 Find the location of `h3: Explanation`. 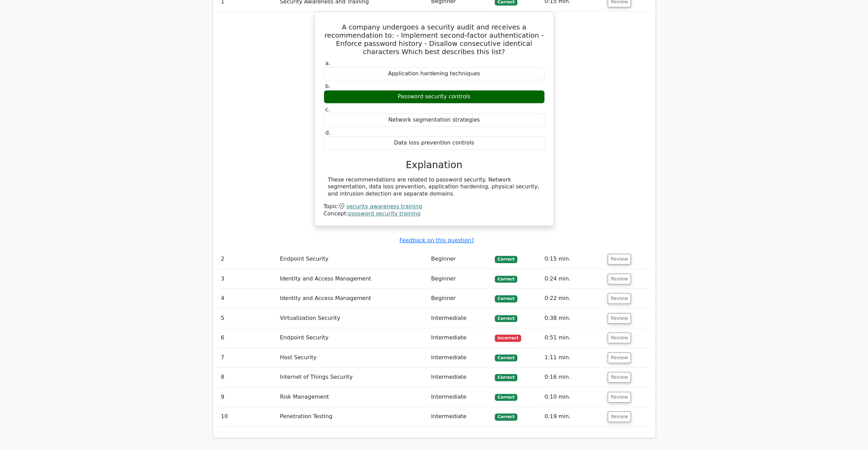

h3: Explanation is located at coordinates (434, 165).